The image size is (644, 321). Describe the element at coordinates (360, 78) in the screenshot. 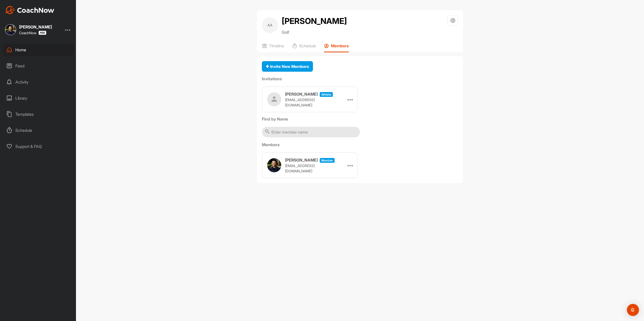

I see `label: Invitations` at that location.